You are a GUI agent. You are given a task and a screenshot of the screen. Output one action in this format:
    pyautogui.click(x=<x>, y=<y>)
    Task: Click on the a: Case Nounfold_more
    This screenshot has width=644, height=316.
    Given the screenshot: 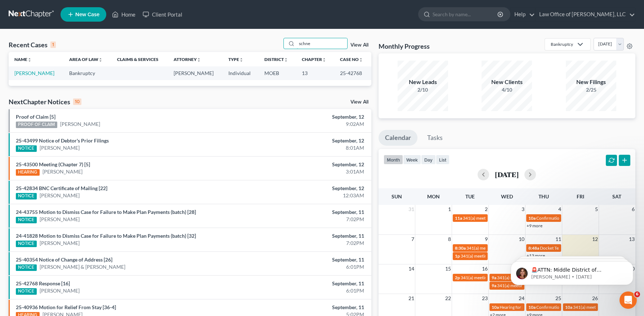 What is the action you would take?
    pyautogui.click(x=352, y=59)
    